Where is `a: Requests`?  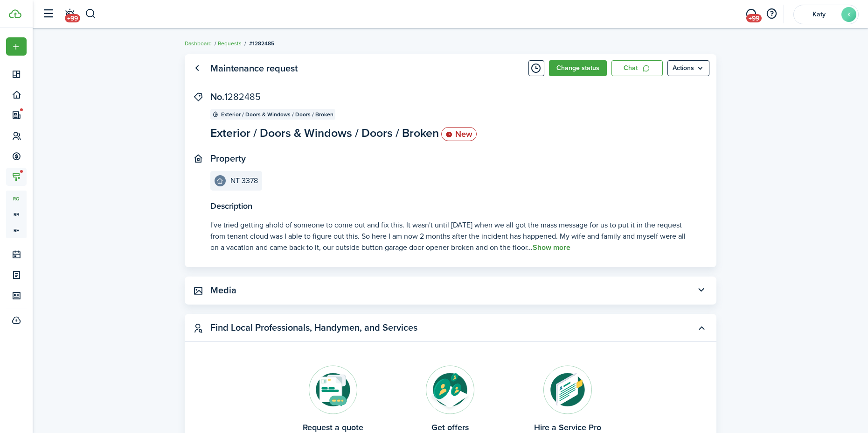 a: Requests is located at coordinates (230, 43).